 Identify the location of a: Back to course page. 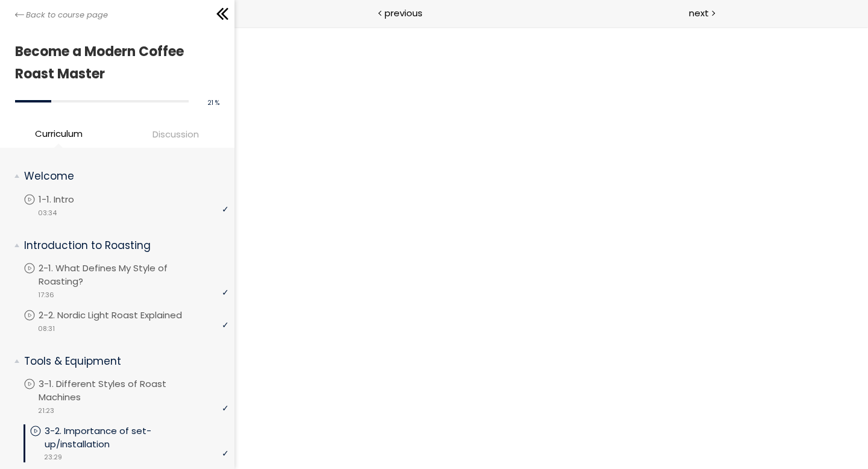
(61, 15).